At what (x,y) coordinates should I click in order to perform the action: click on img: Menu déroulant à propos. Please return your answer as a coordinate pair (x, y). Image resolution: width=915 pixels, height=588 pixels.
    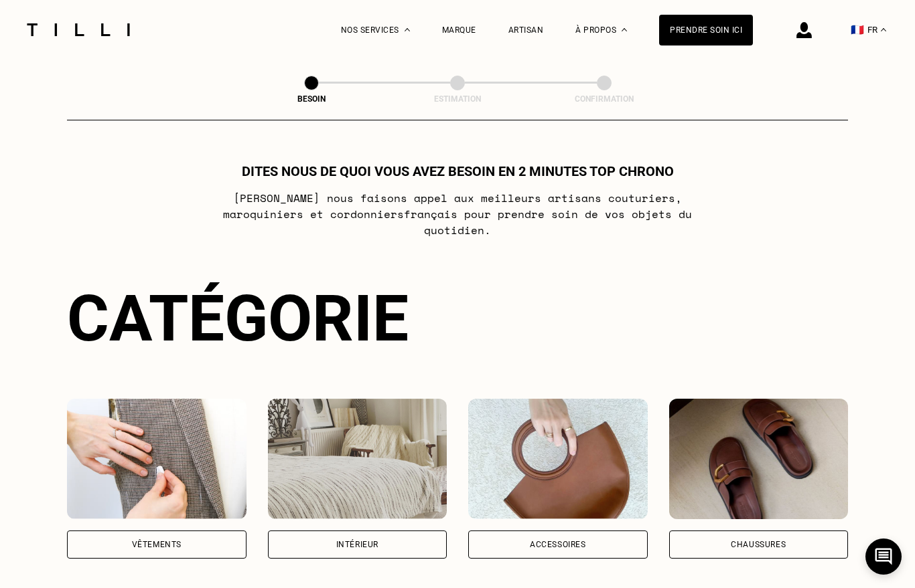
    Looking at the image, I should click on (624, 29).